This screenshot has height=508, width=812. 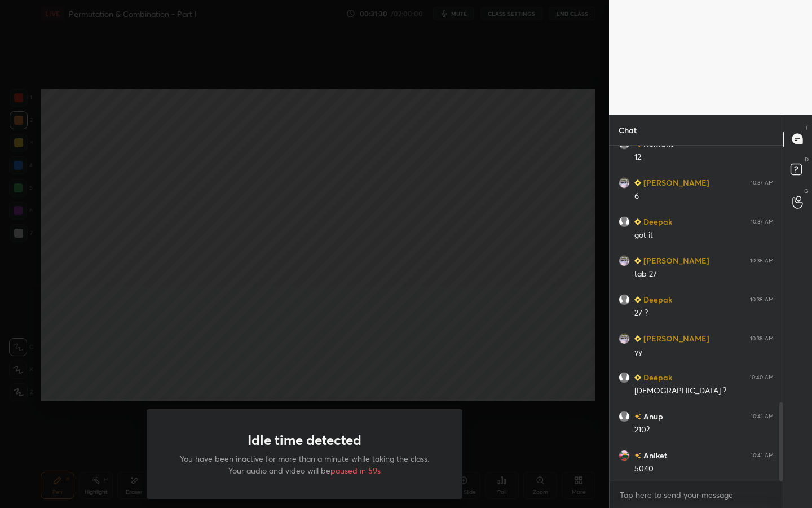 What do you see at coordinates (704, 196) in the screenshot?
I see `div: 6` at bounding box center [704, 196].